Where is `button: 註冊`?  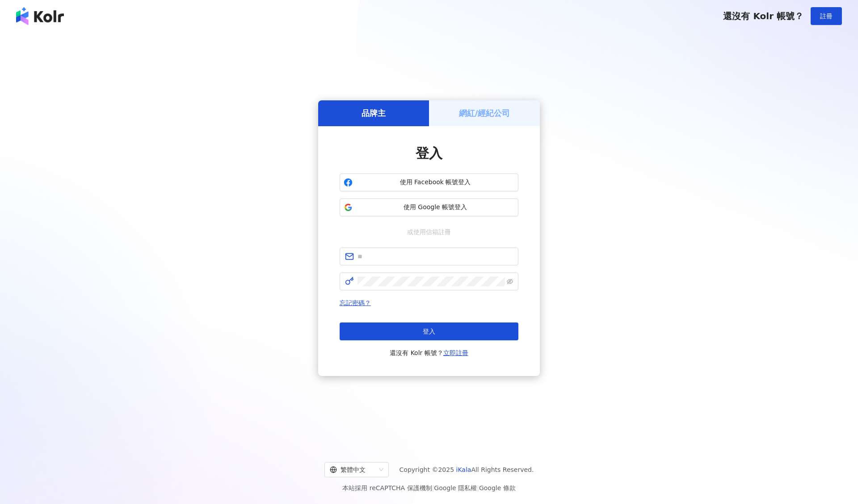 button: 註冊 is located at coordinates (826, 16).